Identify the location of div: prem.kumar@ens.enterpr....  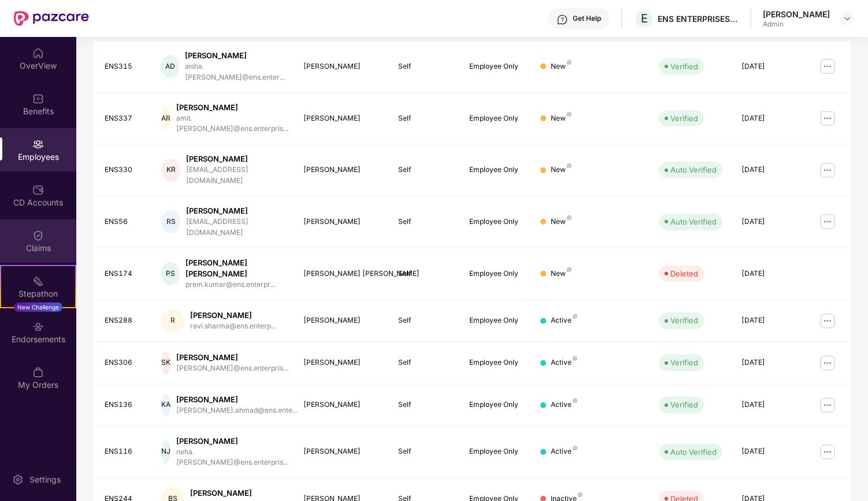
(235, 284).